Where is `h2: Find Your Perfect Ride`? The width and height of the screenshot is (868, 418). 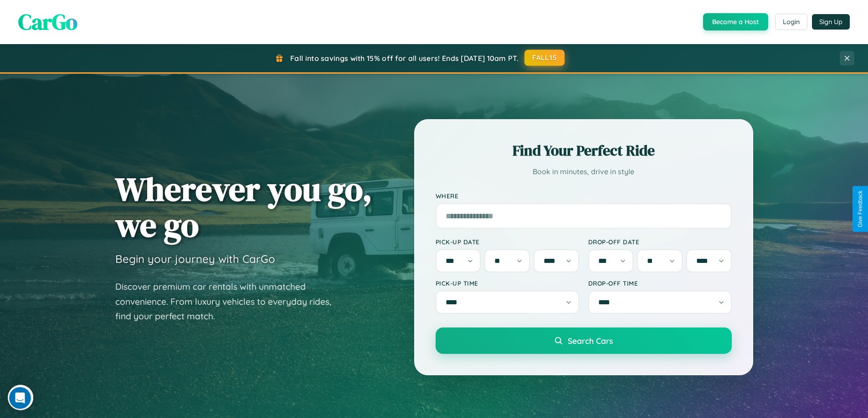
h2: Find Your Perfect Ride is located at coordinates (583, 150).